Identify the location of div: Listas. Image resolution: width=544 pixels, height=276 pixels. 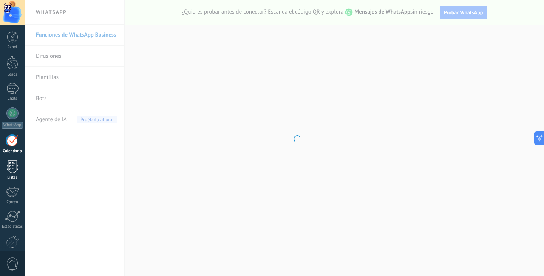
(12, 178).